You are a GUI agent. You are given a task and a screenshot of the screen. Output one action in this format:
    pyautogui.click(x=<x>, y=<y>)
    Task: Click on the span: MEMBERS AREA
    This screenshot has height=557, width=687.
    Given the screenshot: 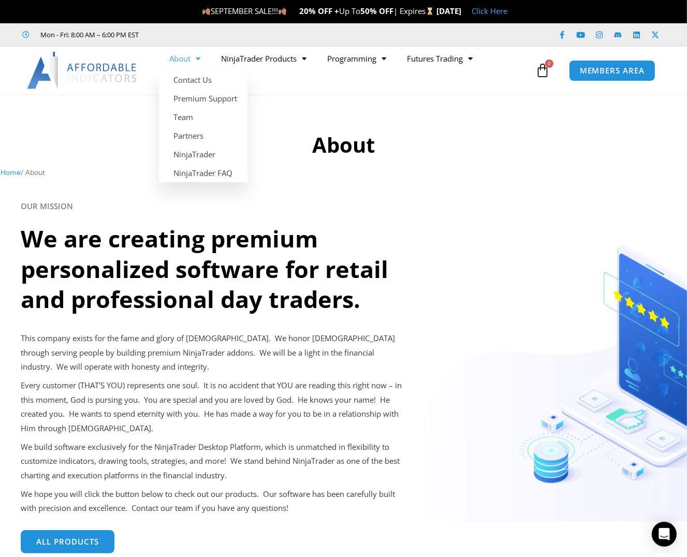 What is the action you would take?
    pyautogui.click(x=612, y=70)
    